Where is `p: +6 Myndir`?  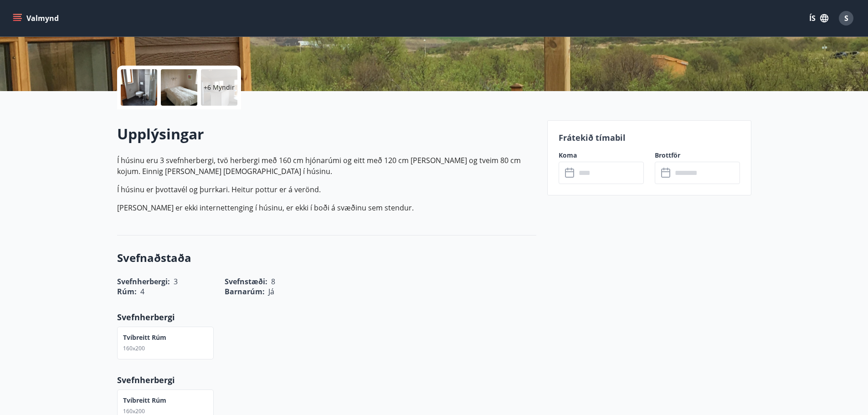
p: +6 Myndir is located at coordinates (219, 87).